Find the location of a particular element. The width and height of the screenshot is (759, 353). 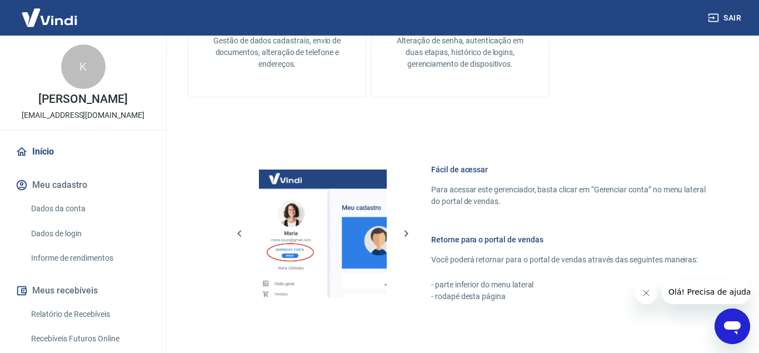

button: Sair is located at coordinates (725, 18).